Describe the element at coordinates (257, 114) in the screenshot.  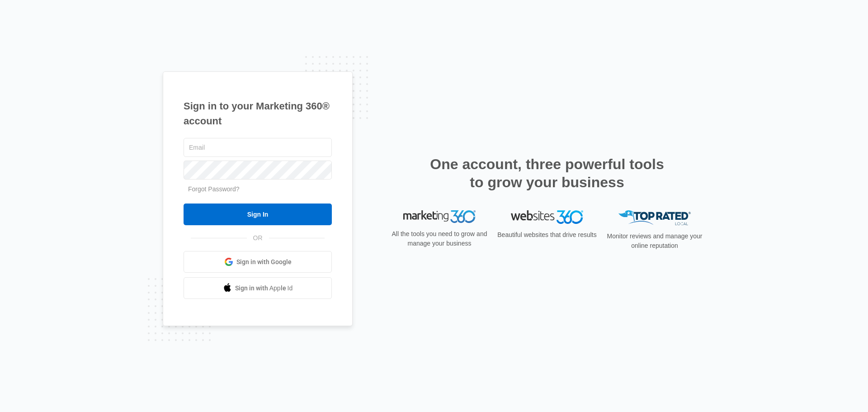
I see `h1: Sign in to your Marketing 360® account` at that location.